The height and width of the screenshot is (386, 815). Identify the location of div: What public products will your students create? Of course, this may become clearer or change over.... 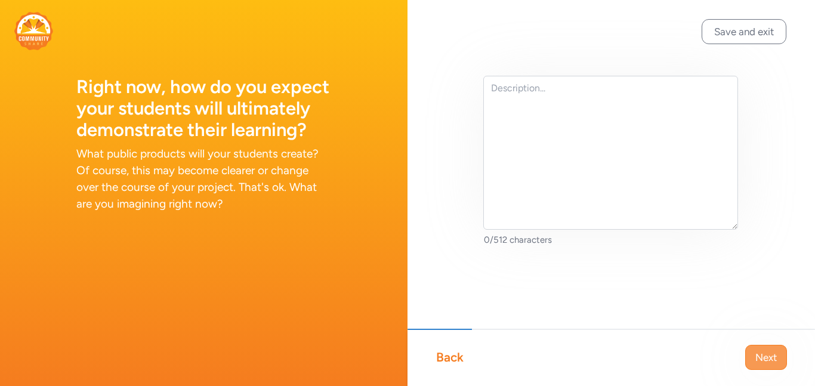
(203, 179).